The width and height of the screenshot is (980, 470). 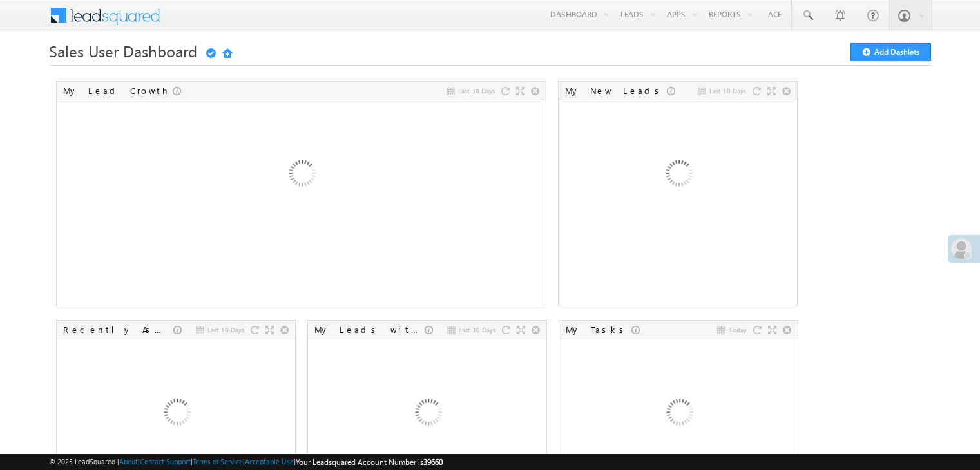 What do you see at coordinates (269, 462) in the screenshot?
I see `a: Acceptable Use` at bounding box center [269, 462].